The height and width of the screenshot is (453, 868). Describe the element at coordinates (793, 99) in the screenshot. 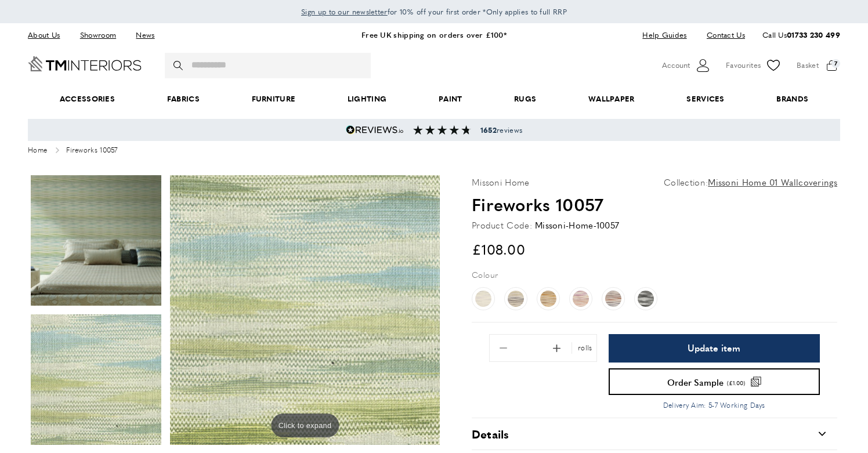

I see `a: Brands` at that location.